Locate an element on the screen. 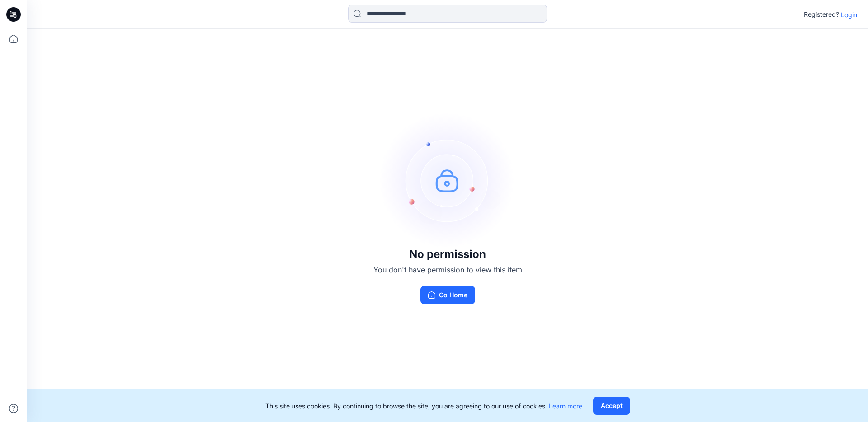 Image resolution: width=868 pixels, height=422 pixels. p: Registered? is located at coordinates (821, 15).